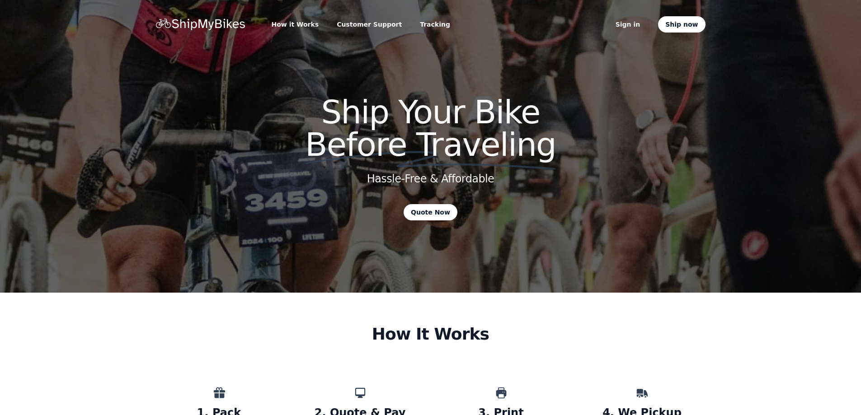 Image resolution: width=861 pixels, height=415 pixels. I want to click on a: Ship now, so click(682, 24).